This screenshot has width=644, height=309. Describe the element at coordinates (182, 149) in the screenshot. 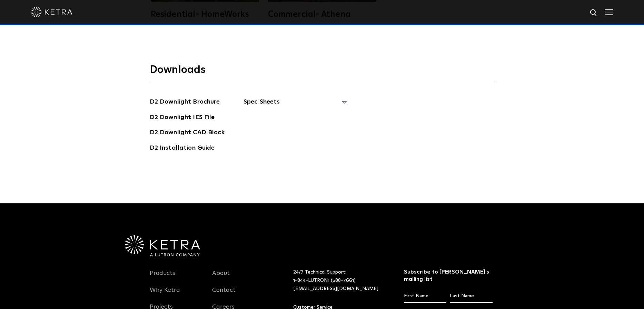

I see `a: D2 Installation Guide` at that location.